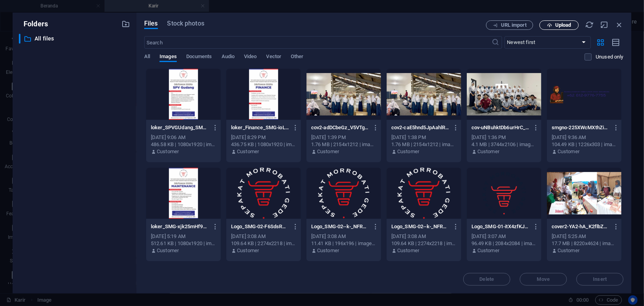 This screenshot has width=644, height=306. Describe the element at coordinates (420, 227) in the screenshot. I see `p: Logo_SMG-02--k-_NFRUVkZMccN0uM8jqA.png` at that location.